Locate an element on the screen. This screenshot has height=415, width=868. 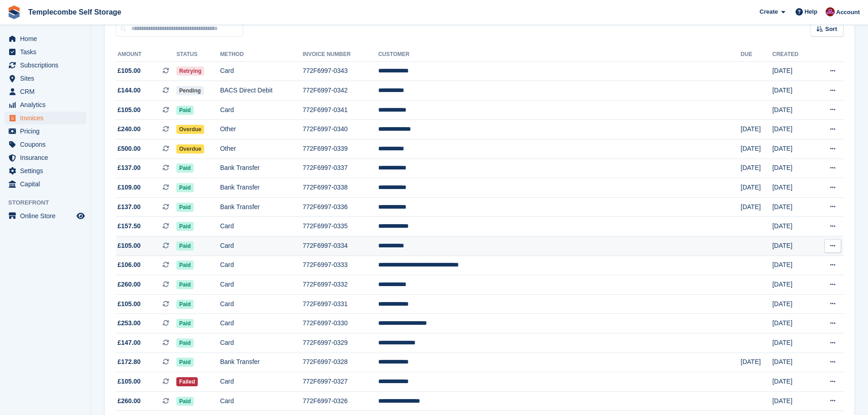
span: Pending is located at coordinates (190, 91).